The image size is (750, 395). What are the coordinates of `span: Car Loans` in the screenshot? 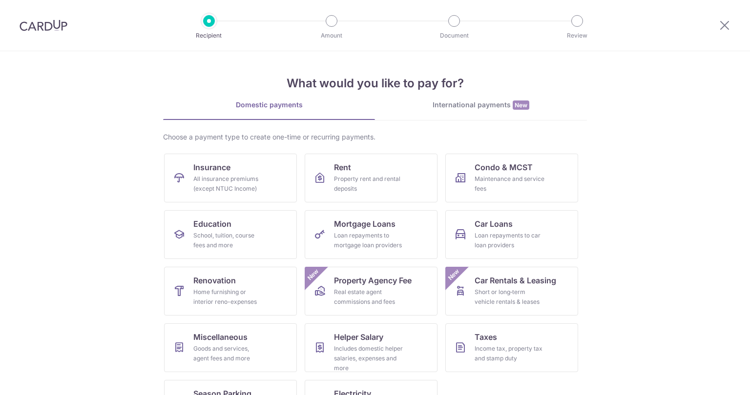 It's located at (493, 224).